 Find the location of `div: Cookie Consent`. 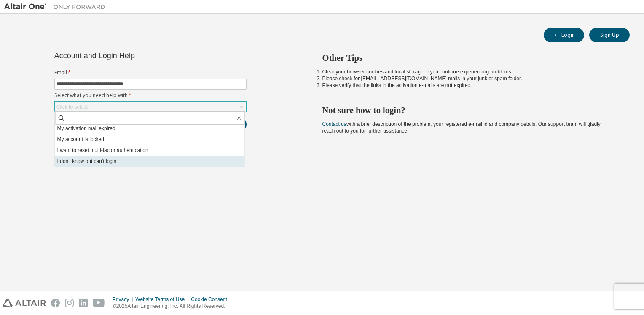

div: Cookie Consent is located at coordinates (211, 299).